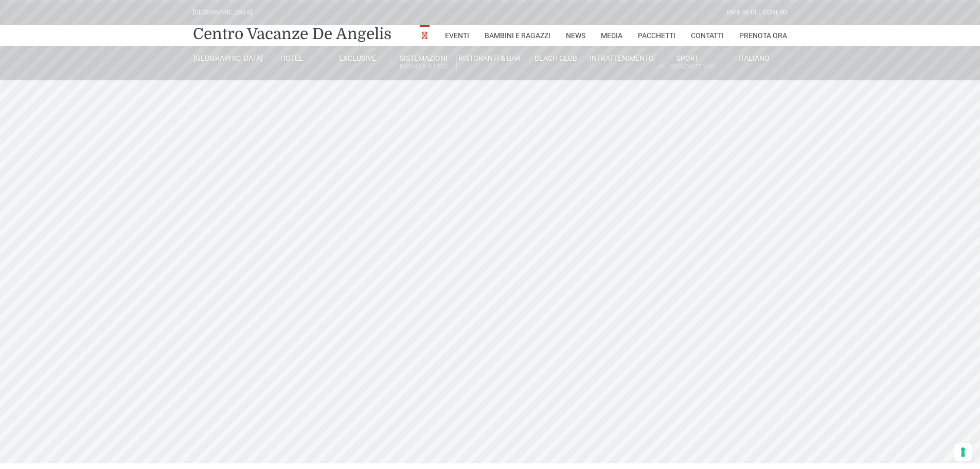  I want to click on a: Media, so click(611, 35).